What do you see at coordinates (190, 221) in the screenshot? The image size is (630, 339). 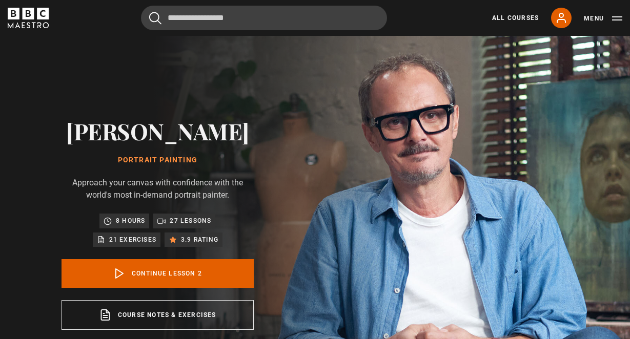 I see `p: 27 lessons` at bounding box center [190, 221].